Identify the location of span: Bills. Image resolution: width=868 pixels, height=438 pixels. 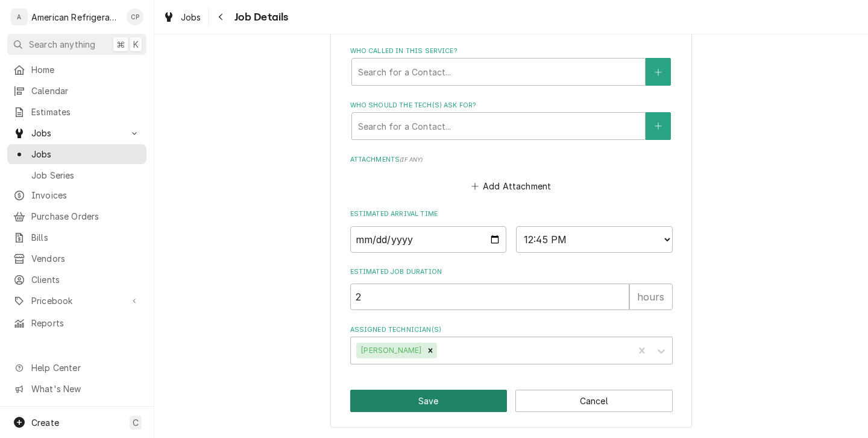
(86, 237).